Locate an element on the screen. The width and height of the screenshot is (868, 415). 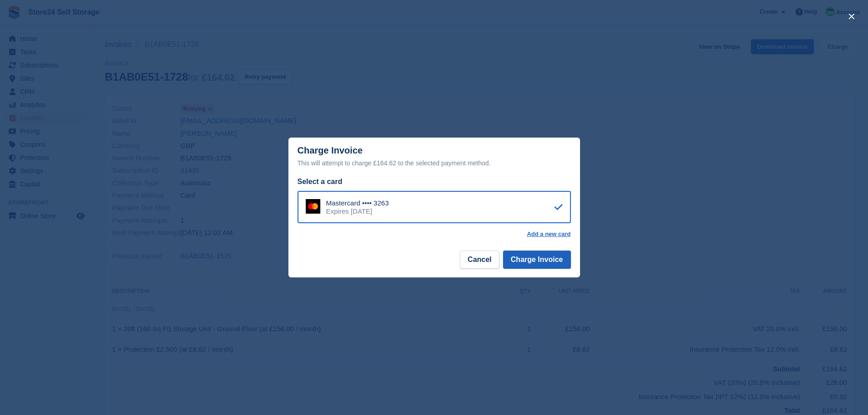
div: Mastercard •••• 3263 is located at coordinates (357, 203).